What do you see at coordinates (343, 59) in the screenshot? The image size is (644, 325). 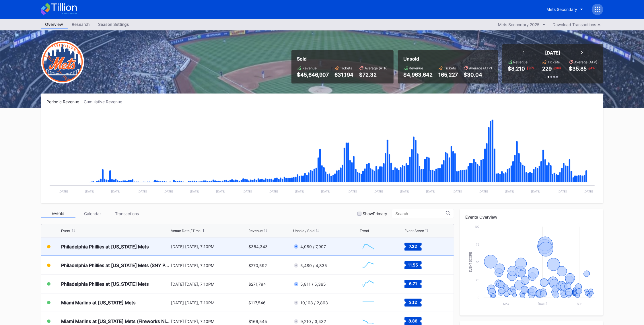 I see `div: Sold` at bounding box center [343, 59].